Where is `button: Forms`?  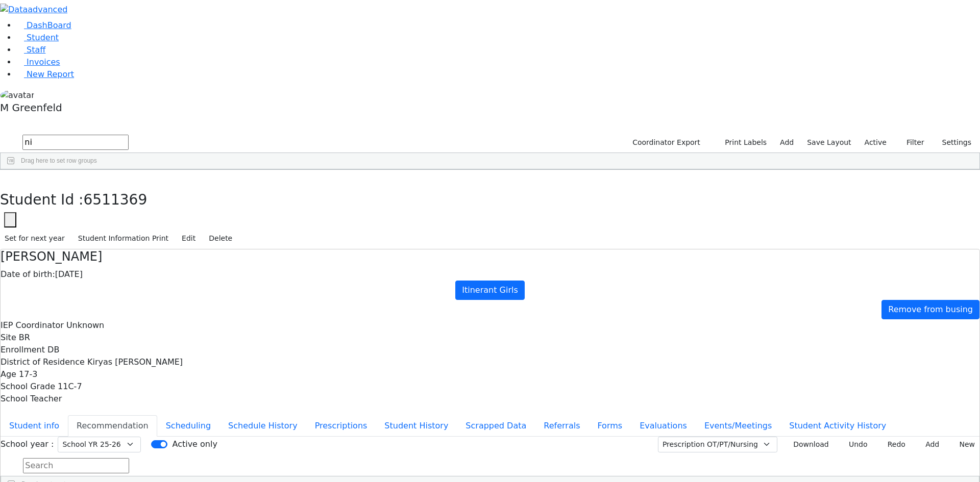
button: Forms is located at coordinates (609, 426).